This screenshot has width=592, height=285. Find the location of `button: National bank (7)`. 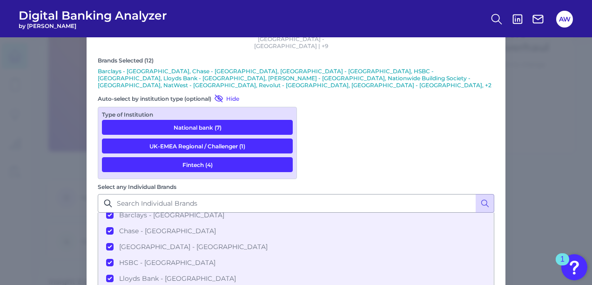

button: National bank (7) is located at coordinates (197, 127).